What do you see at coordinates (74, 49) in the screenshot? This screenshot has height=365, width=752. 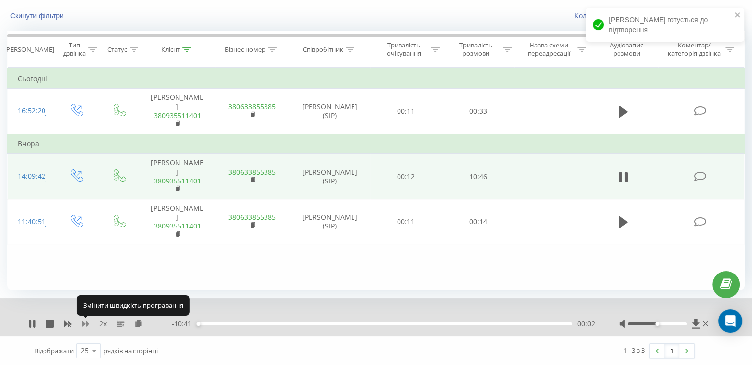 I see `div: Тип дзвінка` at bounding box center [74, 49].